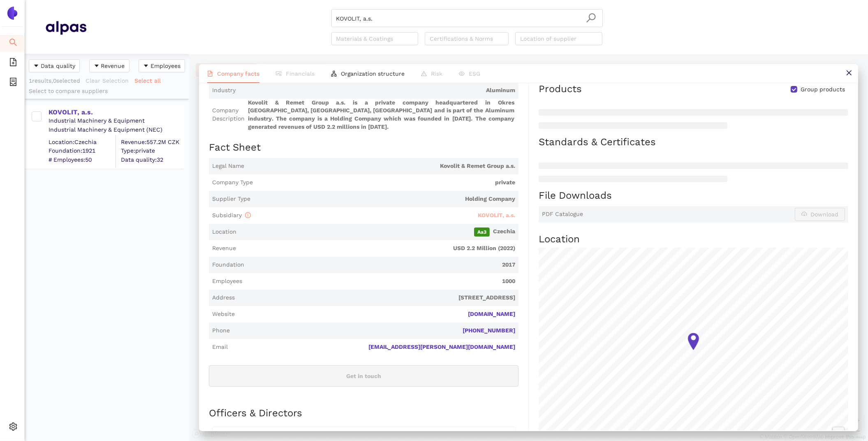 This screenshot has height=441, width=868. I want to click on span: Company Description, so click(228, 114).